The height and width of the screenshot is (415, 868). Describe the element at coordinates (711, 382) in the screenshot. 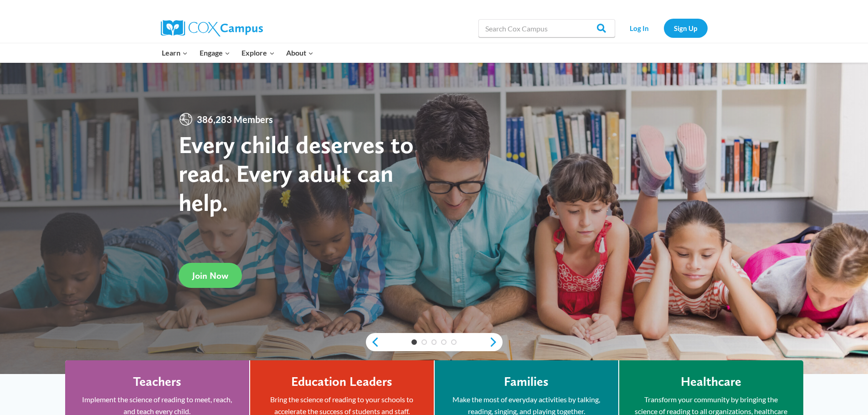

I see `h4: Healthcare` at that location.